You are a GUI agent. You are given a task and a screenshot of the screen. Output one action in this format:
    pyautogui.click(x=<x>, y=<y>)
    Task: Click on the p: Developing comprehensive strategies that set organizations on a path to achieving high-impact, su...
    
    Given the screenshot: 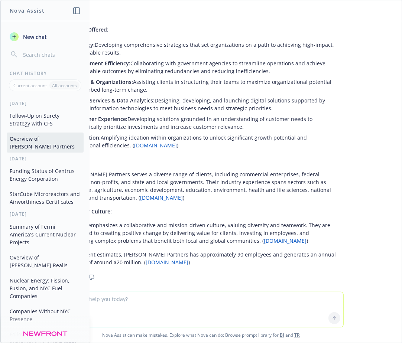 What is the action you would take?
    pyautogui.click(x=204, y=49)
    